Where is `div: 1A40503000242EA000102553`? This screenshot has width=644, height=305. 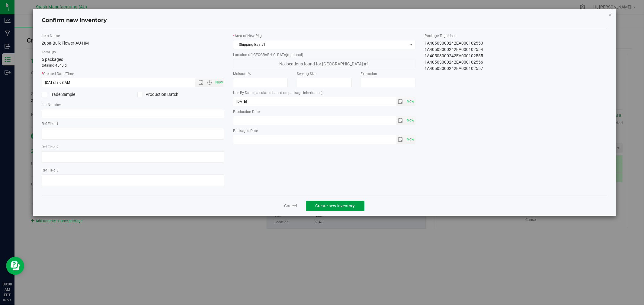 div: 1A40503000242EA000102553 is located at coordinates (516, 43).